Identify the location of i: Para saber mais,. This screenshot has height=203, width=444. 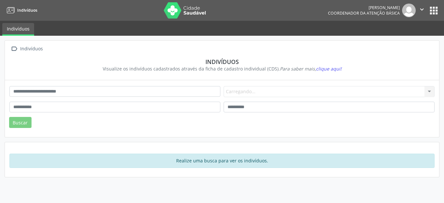
(311, 69).